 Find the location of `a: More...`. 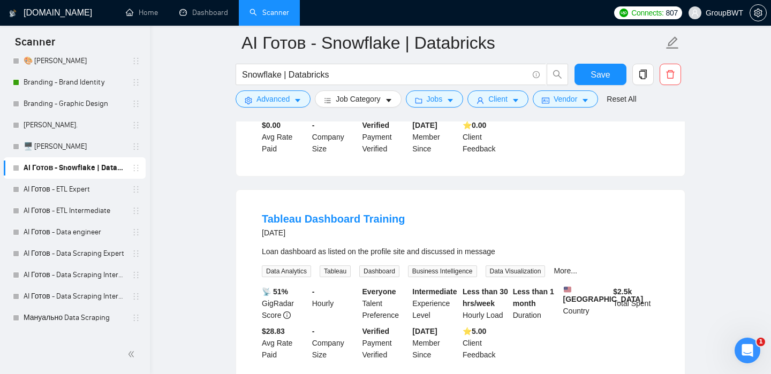

a: More... is located at coordinates (565, 271).